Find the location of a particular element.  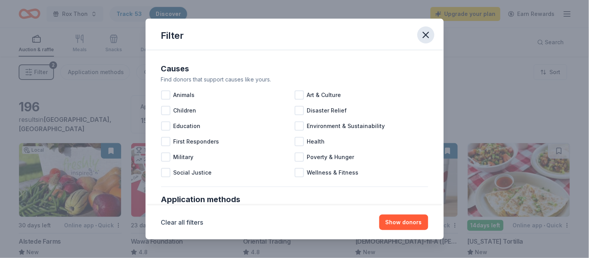

button: Clear all filters is located at coordinates (182, 222).